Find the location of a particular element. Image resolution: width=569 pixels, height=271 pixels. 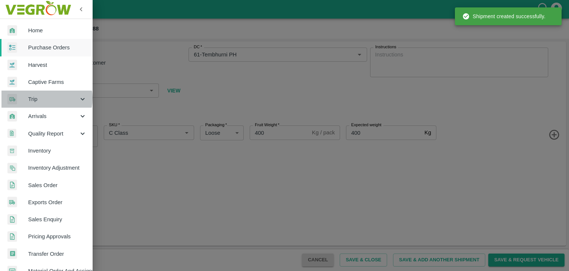

span: Harvest is located at coordinates (57, 65).